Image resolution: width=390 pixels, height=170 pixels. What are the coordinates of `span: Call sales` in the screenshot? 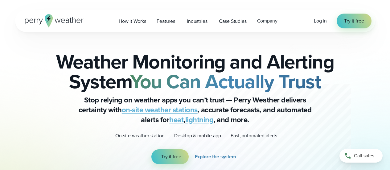 It's located at (364, 156).